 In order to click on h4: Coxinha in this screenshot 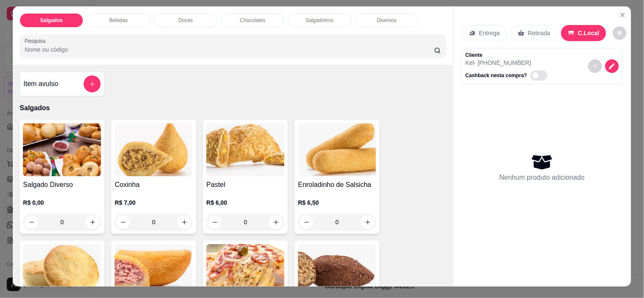, I will do `click(154, 185)`.